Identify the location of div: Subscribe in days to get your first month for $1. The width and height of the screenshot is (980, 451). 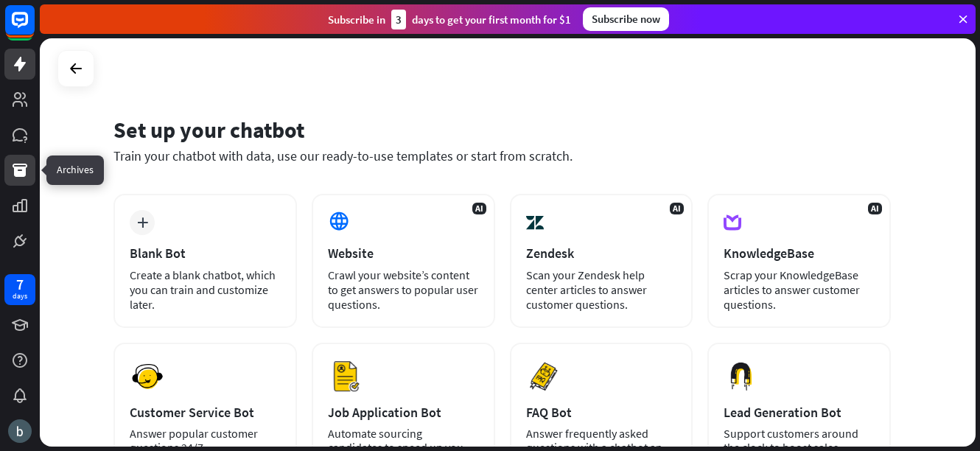
(449, 19).